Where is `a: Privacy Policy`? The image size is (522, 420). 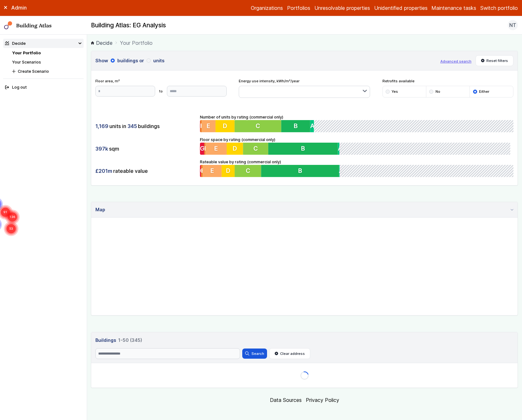
a: Privacy Policy is located at coordinates (323, 400).